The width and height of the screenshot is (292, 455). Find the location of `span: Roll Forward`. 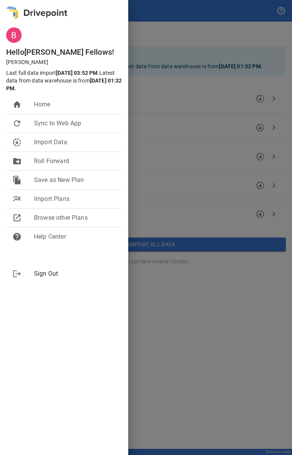

span: Roll Forward is located at coordinates (75, 161).